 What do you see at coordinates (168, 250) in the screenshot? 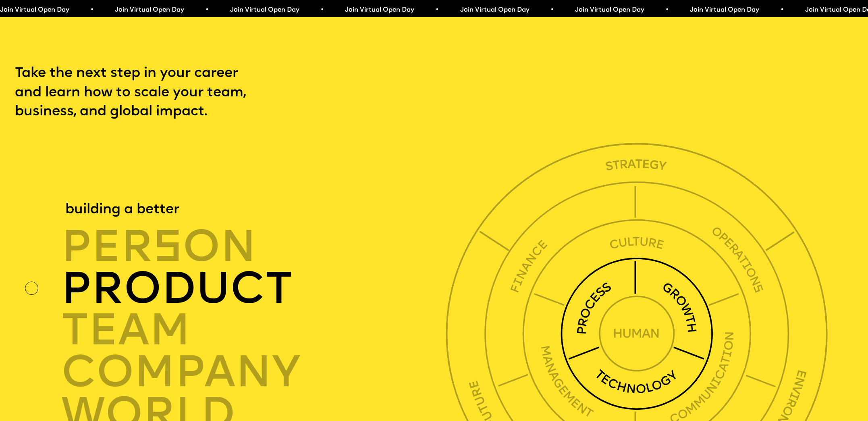
I see `span: s` at bounding box center [168, 250].